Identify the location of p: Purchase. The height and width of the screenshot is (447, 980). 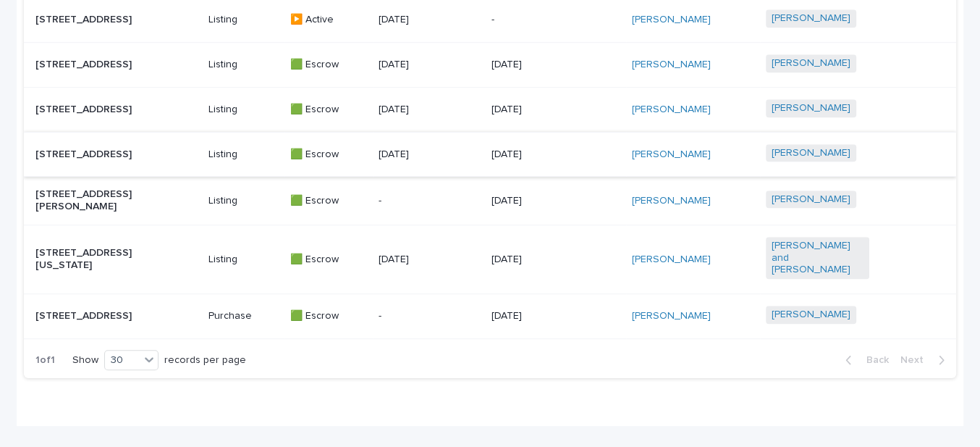
(243, 315).